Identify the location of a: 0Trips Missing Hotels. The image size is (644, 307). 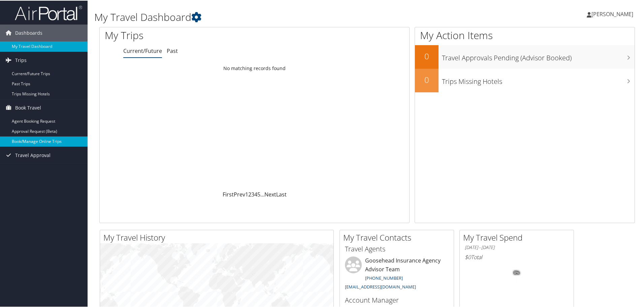
(524, 80).